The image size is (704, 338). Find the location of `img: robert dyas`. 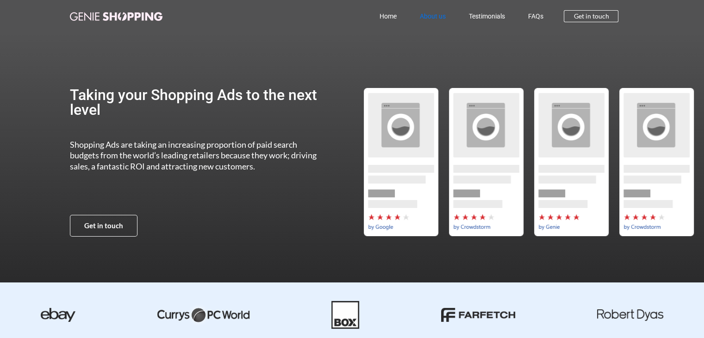

img: robert dyas is located at coordinates (630, 315).